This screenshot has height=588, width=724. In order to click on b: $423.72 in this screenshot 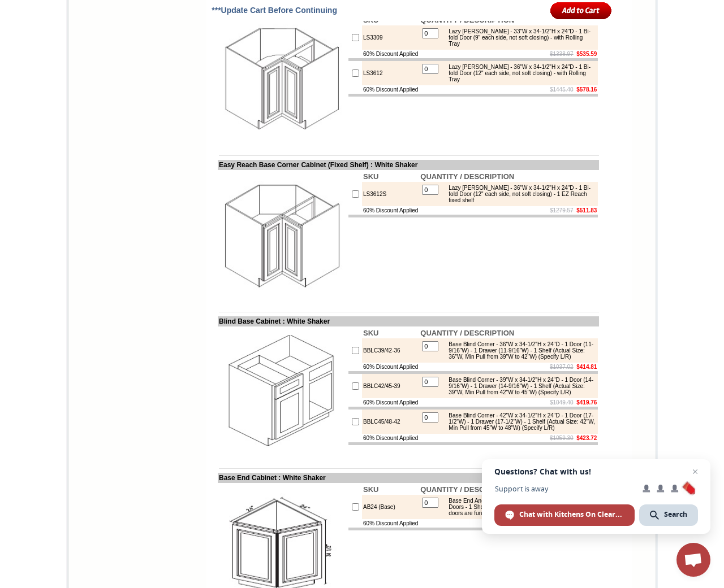, I will do `click(586, 438)`.